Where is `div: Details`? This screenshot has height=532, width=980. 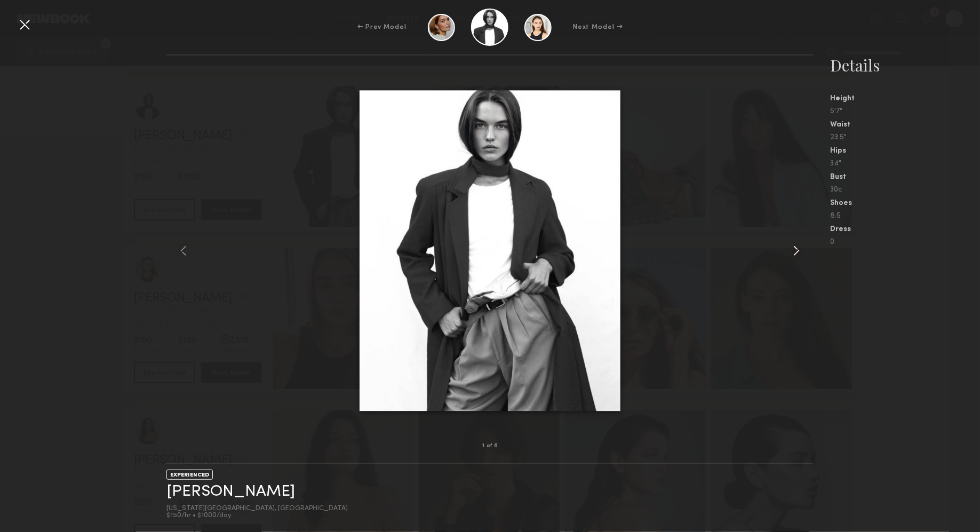 div: Details is located at coordinates (906, 65).